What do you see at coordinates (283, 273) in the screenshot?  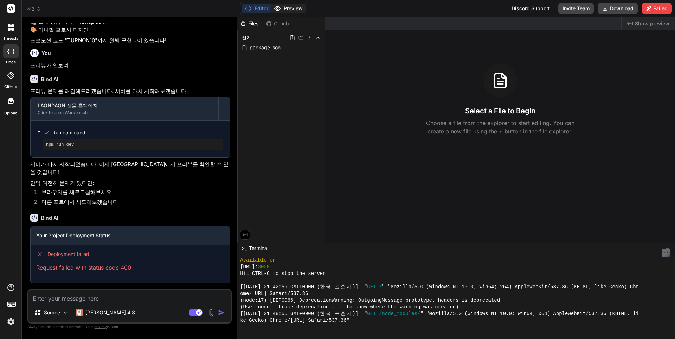 I see `span: Hit CTRL-C to stop the server` at bounding box center [283, 273].